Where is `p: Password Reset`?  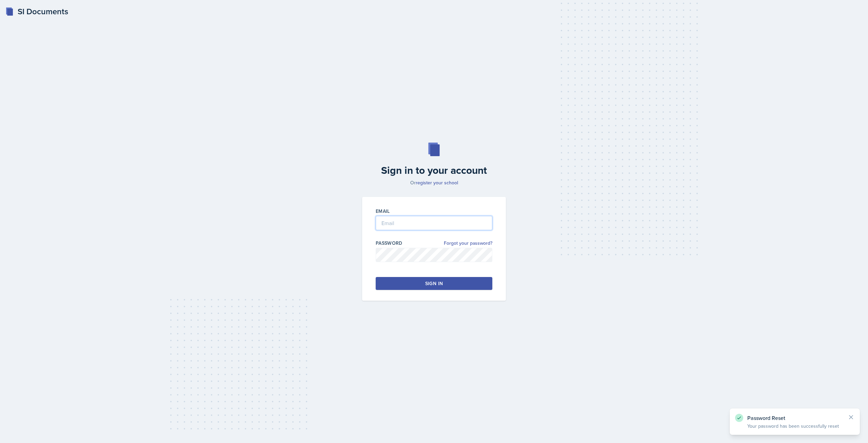 p: Password Reset is located at coordinates (795, 417).